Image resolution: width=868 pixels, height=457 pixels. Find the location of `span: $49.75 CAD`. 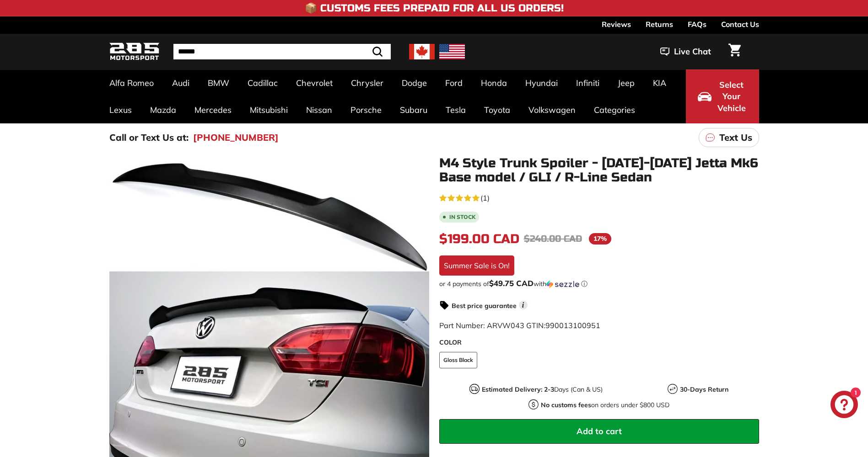

span: $49.75 CAD is located at coordinates (511, 283).